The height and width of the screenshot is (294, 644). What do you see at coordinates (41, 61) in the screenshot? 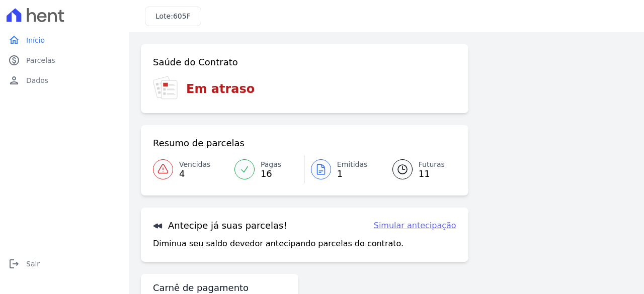
I see `span: Parcelas` at bounding box center [41, 61].